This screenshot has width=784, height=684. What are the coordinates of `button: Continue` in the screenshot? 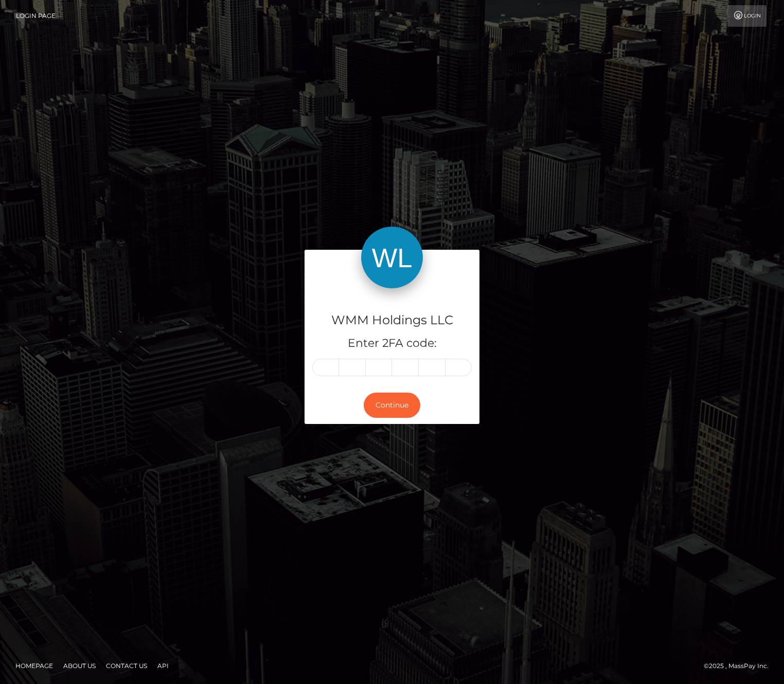 It's located at (392, 405).